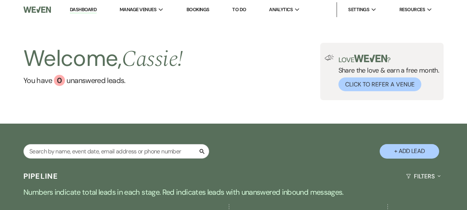  I want to click on button: + Add Lead, so click(409, 151).